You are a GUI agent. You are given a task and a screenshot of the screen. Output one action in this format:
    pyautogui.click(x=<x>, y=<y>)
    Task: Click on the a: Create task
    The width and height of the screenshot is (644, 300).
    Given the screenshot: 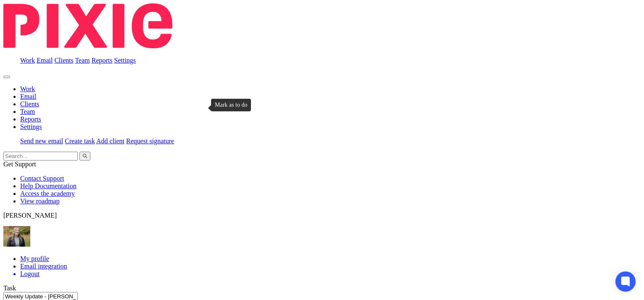 What is the action you would take?
    pyautogui.click(x=80, y=141)
    